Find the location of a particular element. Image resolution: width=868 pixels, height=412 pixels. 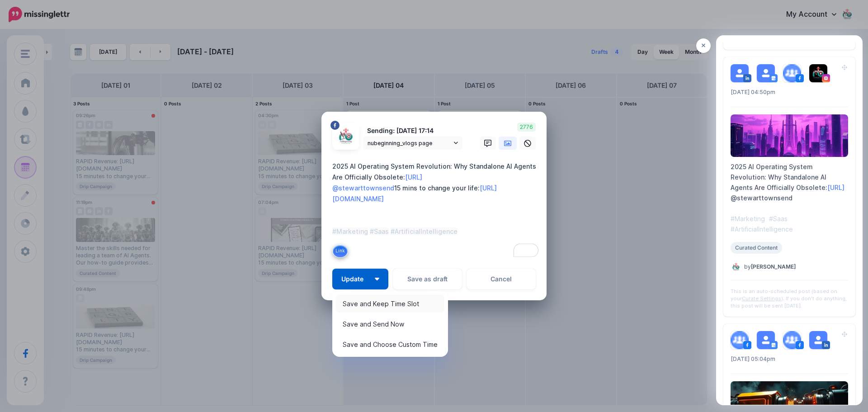

textarea: To enrich screen reader interactions, please activate Accessibility in Grammarly extension settings is located at coordinates (437, 210).